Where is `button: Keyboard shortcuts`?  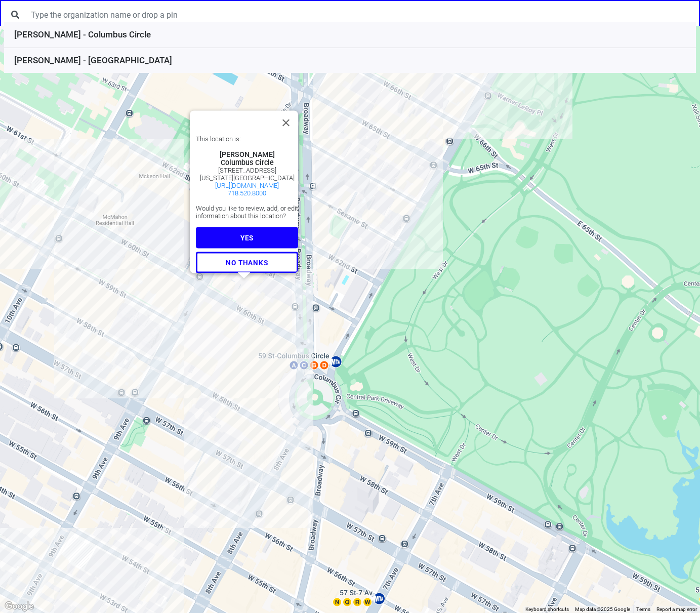
button: Keyboard shortcuts is located at coordinates (547, 610).